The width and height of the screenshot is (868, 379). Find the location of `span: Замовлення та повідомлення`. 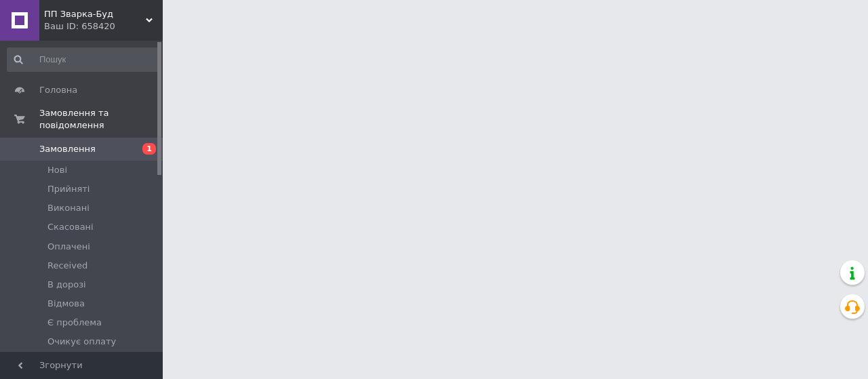

span: Замовлення та повідомлення is located at coordinates (101, 119).